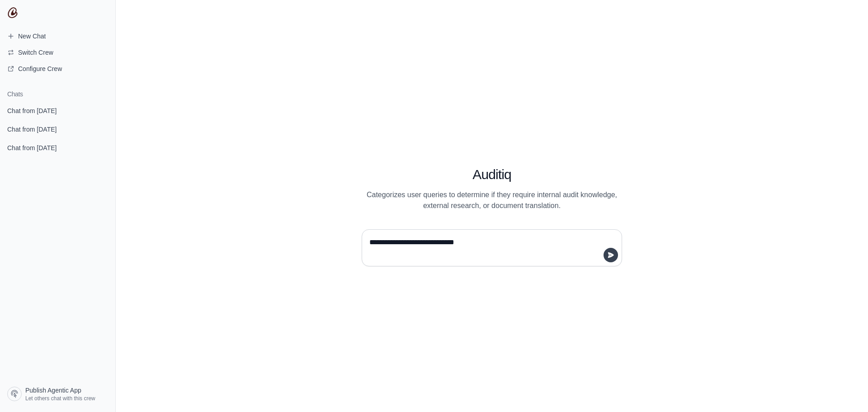 The width and height of the screenshot is (868, 412). What do you see at coordinates (492, 175) in the screenshot?
I see `h1: Auditiq` at bounding box center [492, 175].